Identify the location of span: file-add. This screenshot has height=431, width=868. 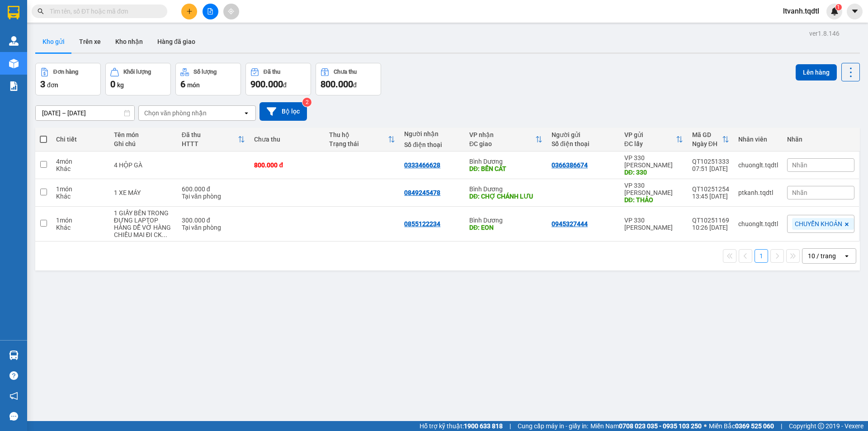
(210, 11).